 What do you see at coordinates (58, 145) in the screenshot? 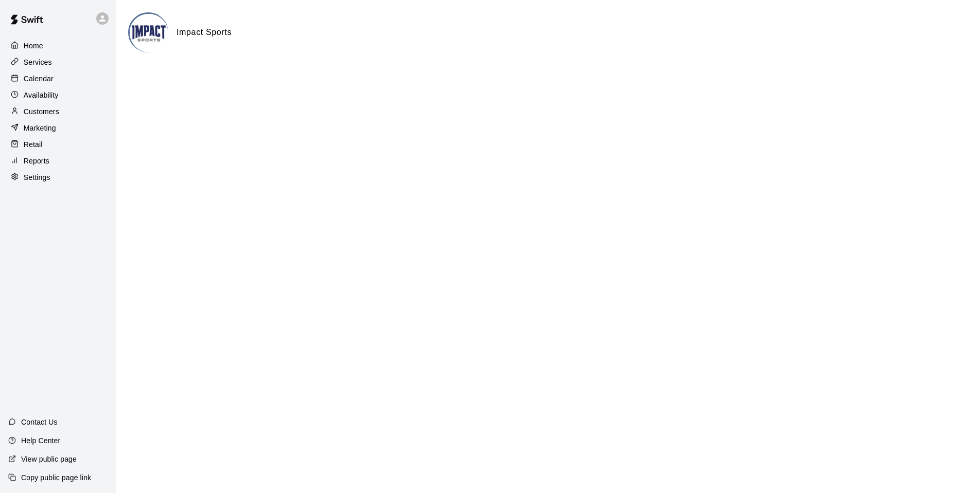
I see `div: Retail` at bounding box center [58, 145].